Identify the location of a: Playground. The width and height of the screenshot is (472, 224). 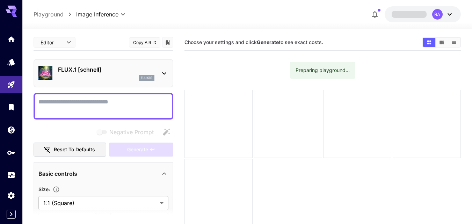
(49, 14).